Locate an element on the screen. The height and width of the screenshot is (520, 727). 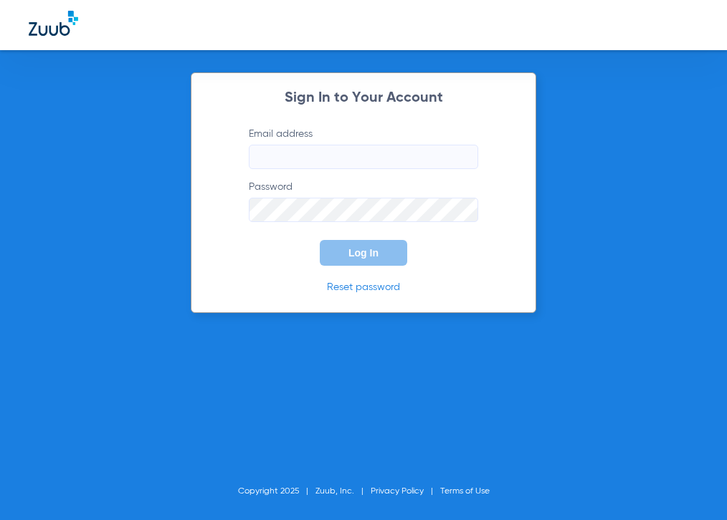
li: Zuub, Inc. is located at coordinates (343, 492).